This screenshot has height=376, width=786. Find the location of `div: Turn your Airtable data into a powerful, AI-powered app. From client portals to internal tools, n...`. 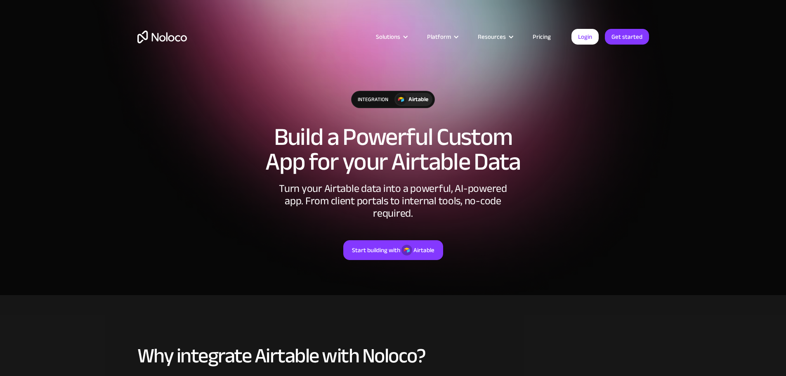

div: Turn your Airtable data into a powerful, AI-powered app. From client portals to internal tools, n... is located at coordinates (393, 201).